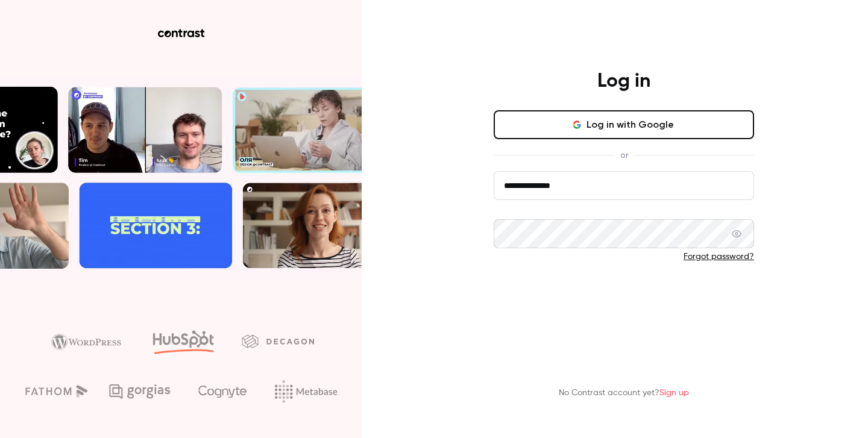 The height and width of the screenshot is (438, 868). Describe the element at coordinates (623, 393) in the screenshot. I see `p: No Contrast account yet?` at that location.